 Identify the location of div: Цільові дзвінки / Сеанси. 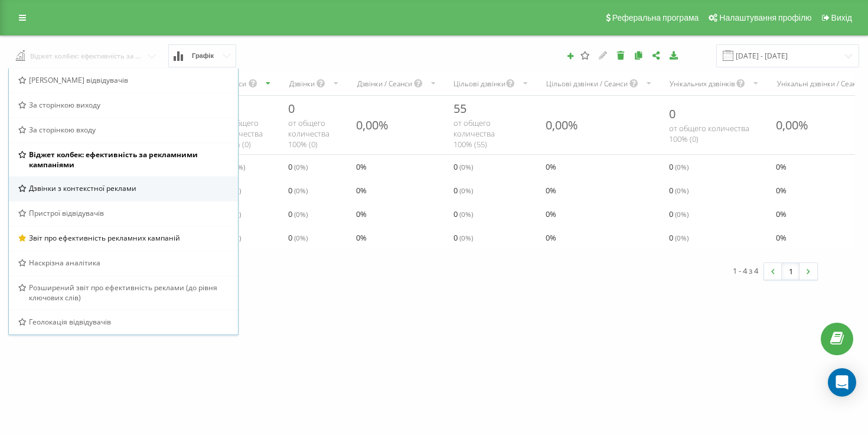
(587, 83).